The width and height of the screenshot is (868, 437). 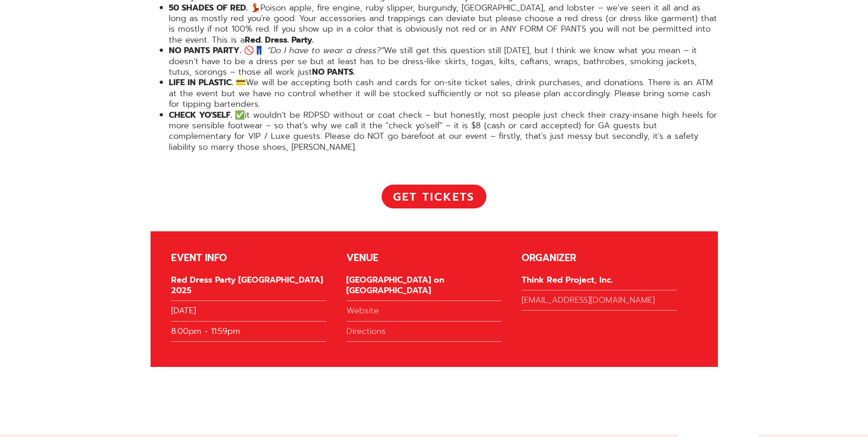 What do you see at coordinates (423, 334) in the screenshot?
I see `a: Directions` at bounding box center [423, 334].